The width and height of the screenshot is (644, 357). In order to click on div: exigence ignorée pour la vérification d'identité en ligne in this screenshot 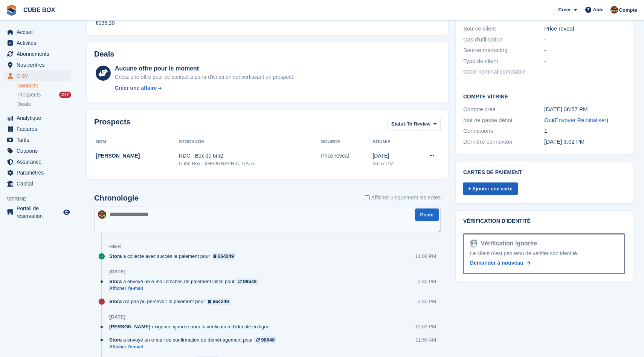, I will do `click(191, 327)`.